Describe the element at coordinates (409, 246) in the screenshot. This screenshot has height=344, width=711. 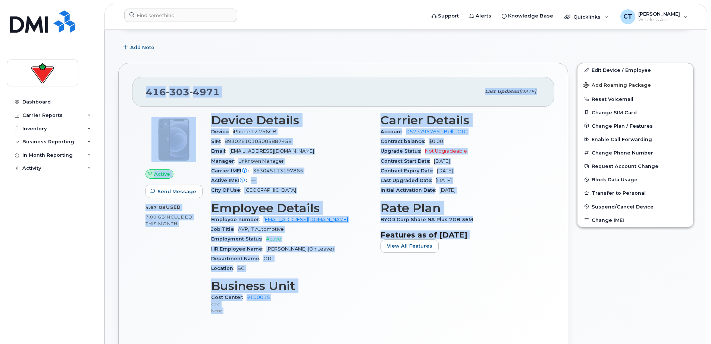
I see `span: View All Features` at that location.